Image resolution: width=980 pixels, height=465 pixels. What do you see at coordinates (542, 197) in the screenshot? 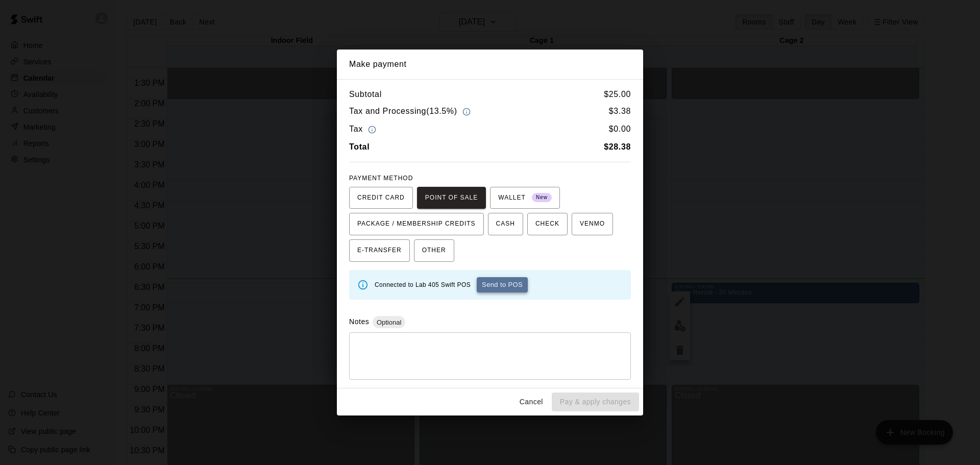
I see `span: New` at bounding box center [542, 197].